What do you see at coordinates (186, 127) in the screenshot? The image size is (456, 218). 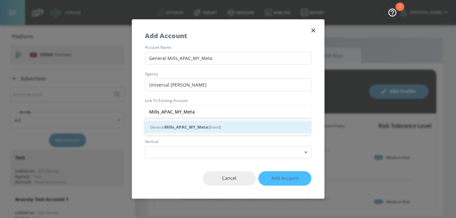 I see `strong: Mills_APAC_MY_Meta` at bounding box center [186, 127].